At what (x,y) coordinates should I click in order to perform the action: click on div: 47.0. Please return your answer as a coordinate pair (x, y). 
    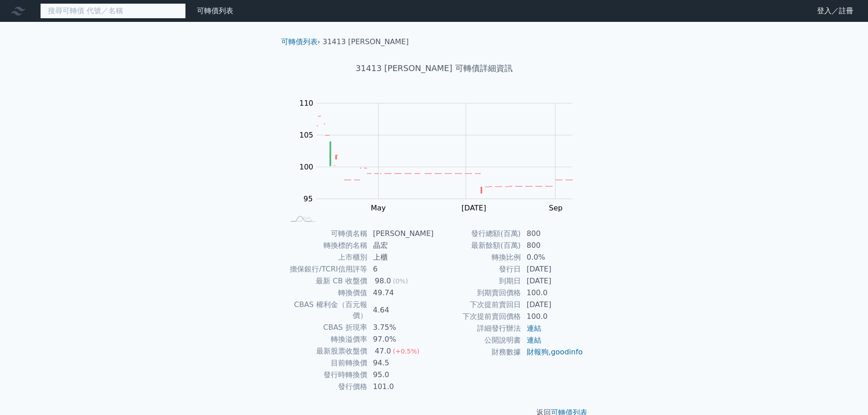
    Looking at the image, I should click on (383, 351).